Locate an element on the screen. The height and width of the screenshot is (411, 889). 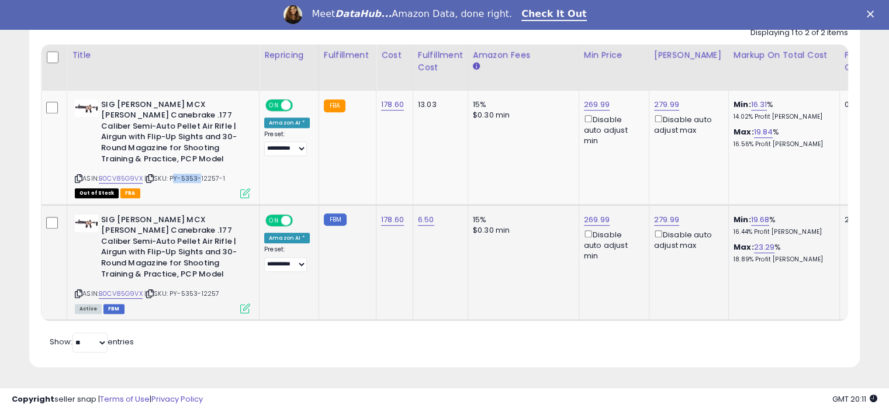
div: Meet Amazon Data, done right. is located at coordinates (412, 14).